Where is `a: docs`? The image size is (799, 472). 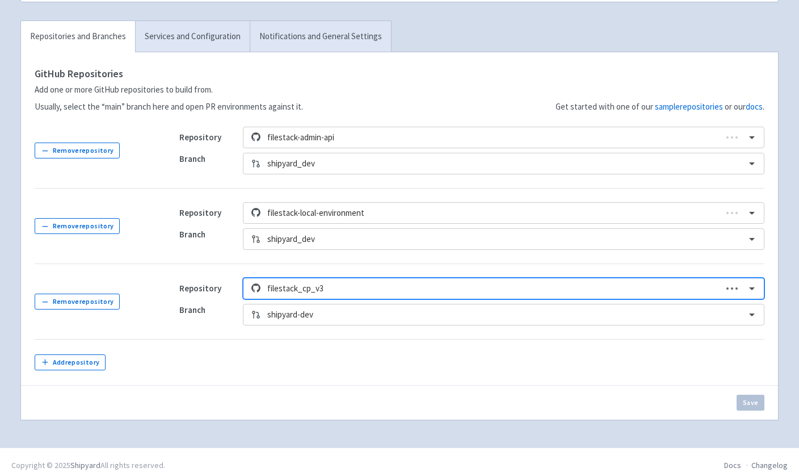
a: docs is located at coordinates (754, 106).